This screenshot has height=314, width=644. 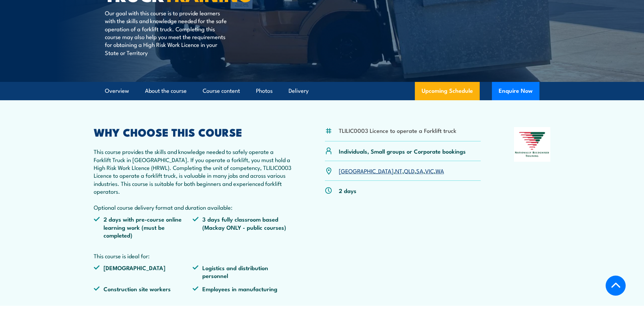 What do you see at coordinates (264, 91) in the screenshot?
I see `a: Photos` at bounding box center [264, 91].